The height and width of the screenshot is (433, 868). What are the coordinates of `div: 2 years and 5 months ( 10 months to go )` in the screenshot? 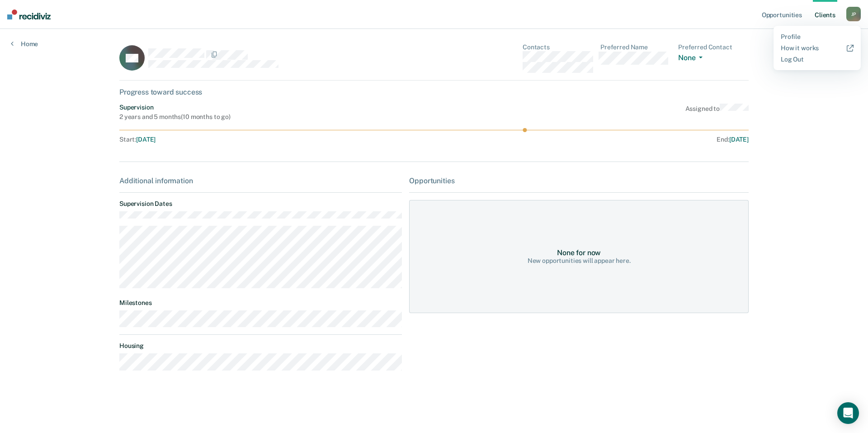 It's located at (175, 117).